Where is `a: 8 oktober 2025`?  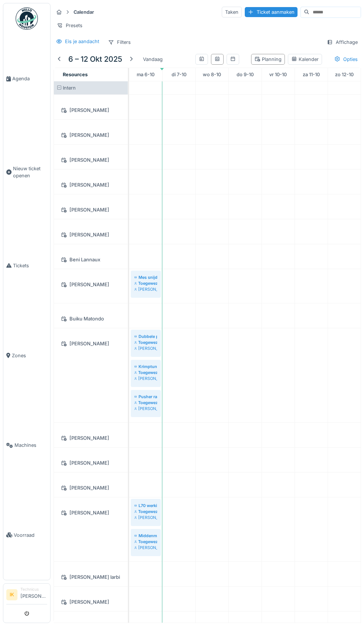 a: 8 oktober 2025 is located at coordinates (212, 75).